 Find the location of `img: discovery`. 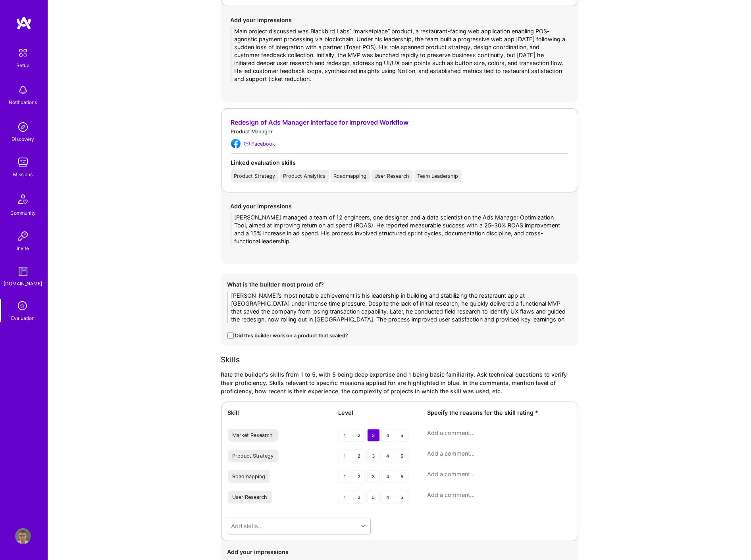

img: discovery is located at coordinates (23, 127).